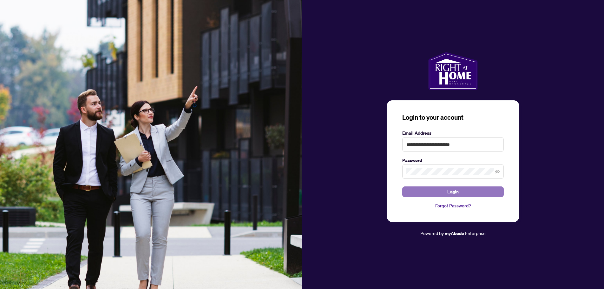 This screenshot has width=604, height=289. I want to click on span: Enterprise, so click(476, 233).